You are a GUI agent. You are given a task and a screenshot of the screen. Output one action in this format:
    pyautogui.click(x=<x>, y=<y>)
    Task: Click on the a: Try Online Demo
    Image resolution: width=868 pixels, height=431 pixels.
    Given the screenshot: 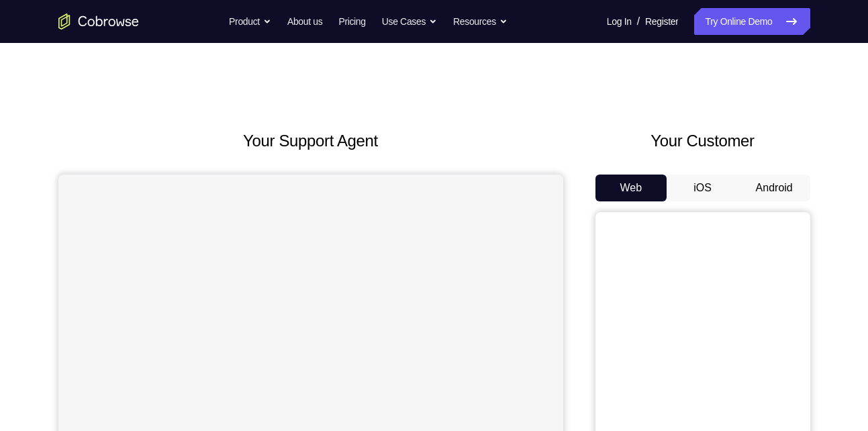 What is the action you would take?
    pyautogui.click(x=752, y=22)
    